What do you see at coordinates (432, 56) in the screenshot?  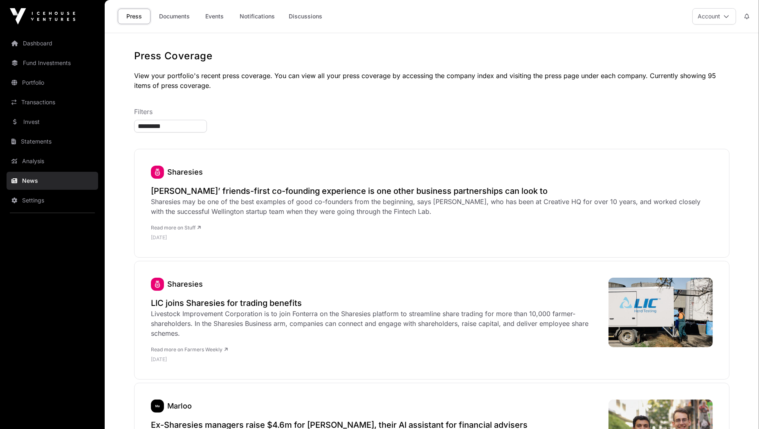 I see `h1: Press Coverage` at bounding box center [432, 56].